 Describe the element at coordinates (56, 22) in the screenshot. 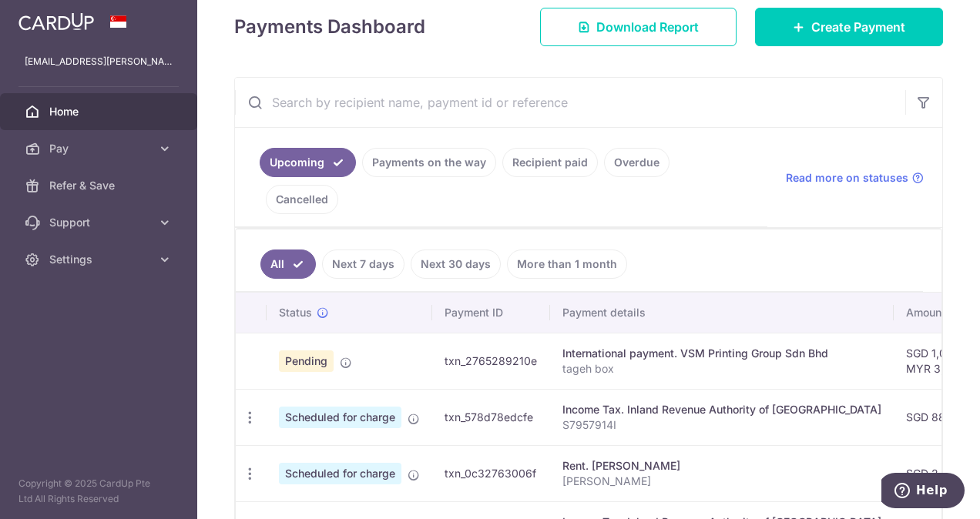

I see `img: CardUp` at that location.